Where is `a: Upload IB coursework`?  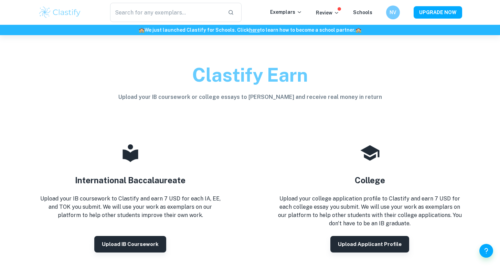
a: Upload IB coursework is located at coordinates (130, 243).